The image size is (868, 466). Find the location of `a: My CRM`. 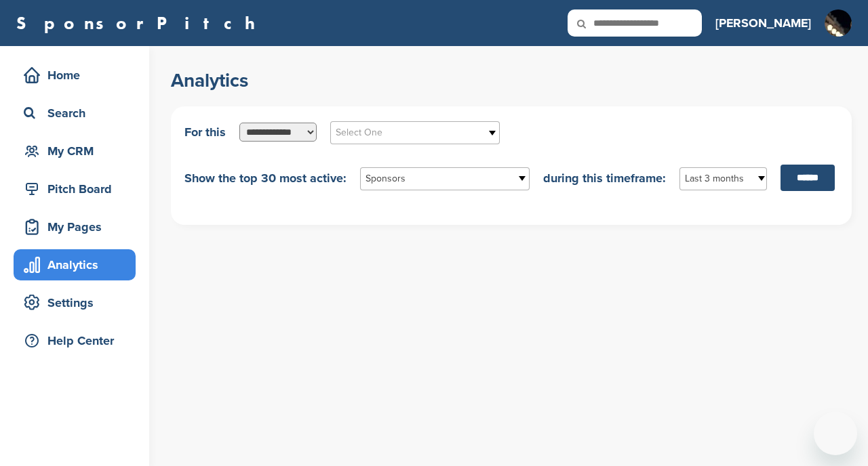

a: My CRM is located at coordinates (74, 151).